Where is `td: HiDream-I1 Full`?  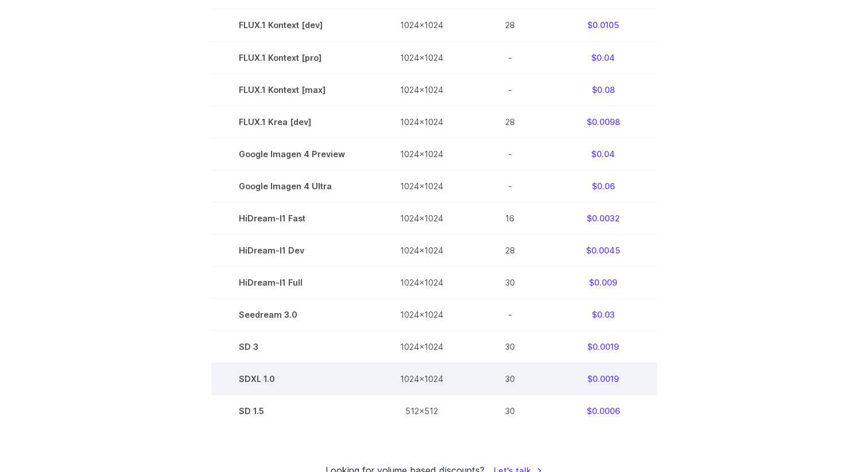 td: HiDream-I1 Full is located at coordinates (292, 282).